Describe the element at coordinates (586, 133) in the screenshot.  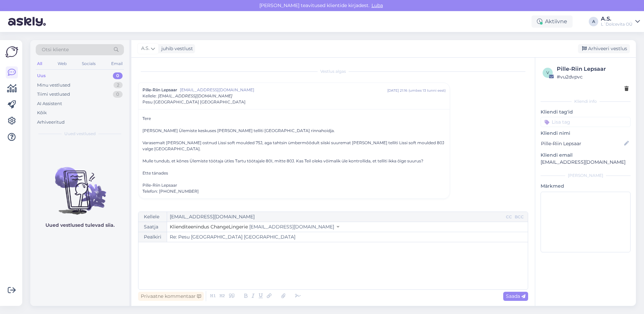
I see `p: Kliendi nimi` at that location.